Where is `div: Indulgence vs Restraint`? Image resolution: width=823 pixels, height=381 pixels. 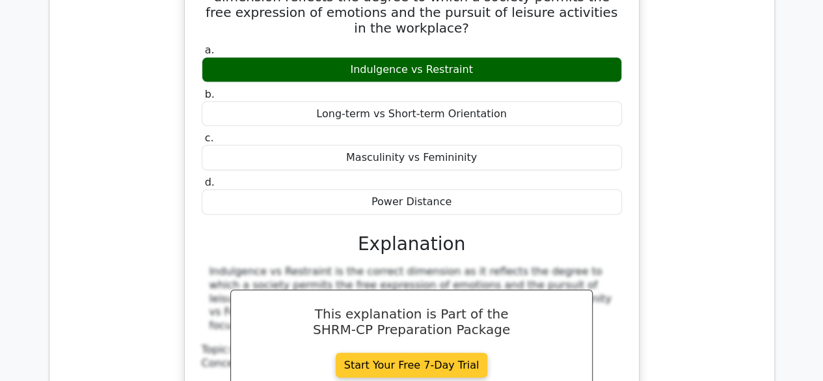
div: Indulgence vs Restraint is located at coordinates (412, 70).